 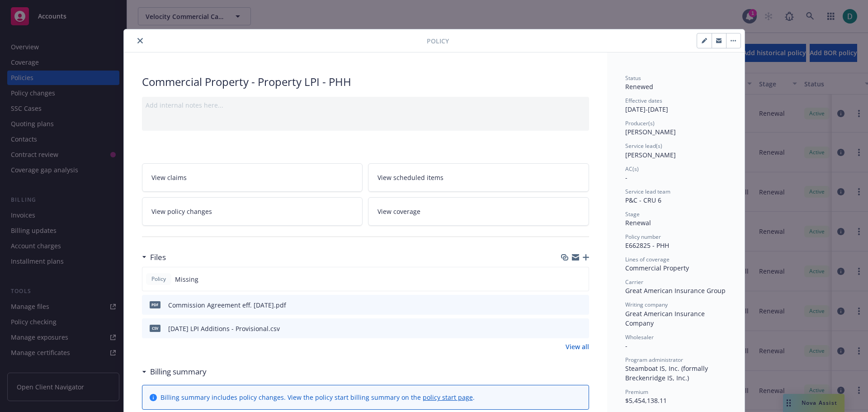 What do you see at coordinates (447, 397) in the screenshot?
I see `a: policy start page` at bounding box center [447, 397].